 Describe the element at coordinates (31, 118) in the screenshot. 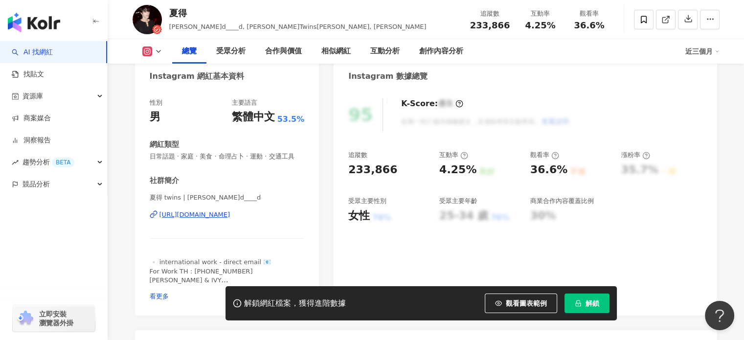

I see `a: 商案媒合` at that location.